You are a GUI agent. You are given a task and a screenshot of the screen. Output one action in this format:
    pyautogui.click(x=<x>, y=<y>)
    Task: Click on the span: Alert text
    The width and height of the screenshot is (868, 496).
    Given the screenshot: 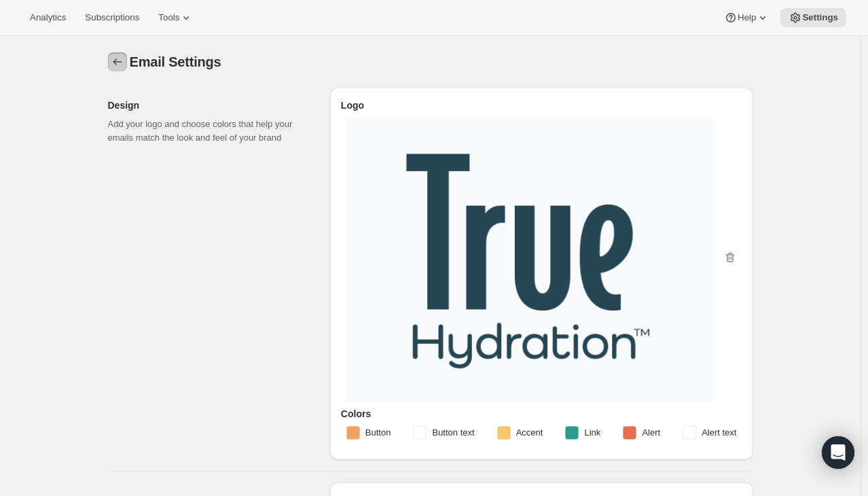 What is the action you would take?
    pyautogui.click(x=719, y=432)
    